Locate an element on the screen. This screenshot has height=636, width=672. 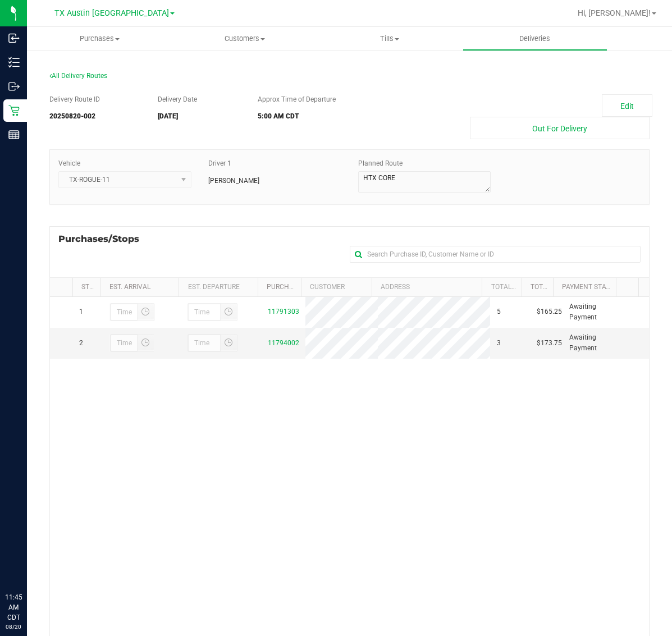
span: $173.75 is located at coordinates (549, 344).